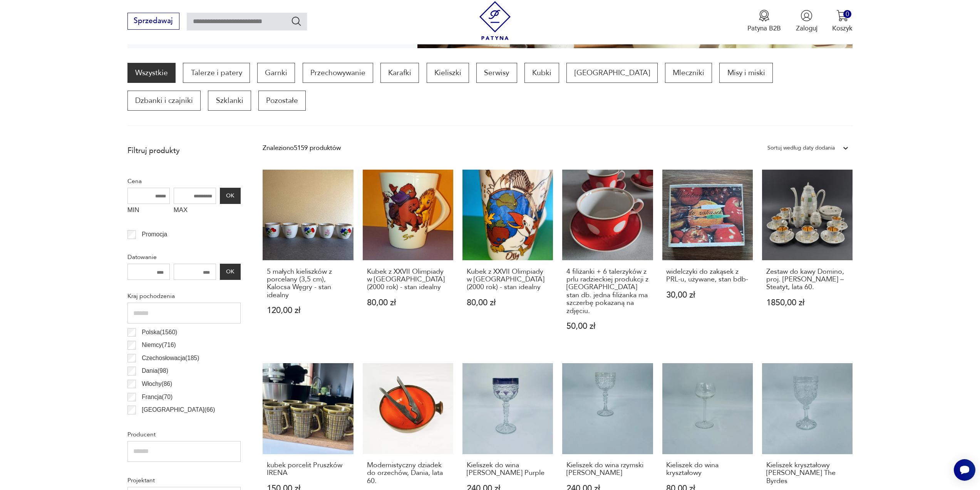 This screenshot has height=490, width=980. What do you see at coordinates (154, 234) in the screenshot?
I see `p: Promocja` at bounding box center [154, 234].